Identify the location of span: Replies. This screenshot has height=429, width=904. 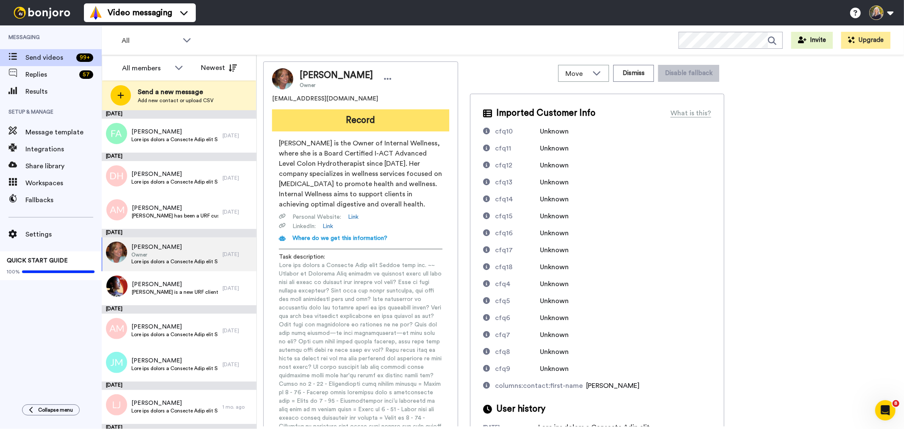
(50, 75).